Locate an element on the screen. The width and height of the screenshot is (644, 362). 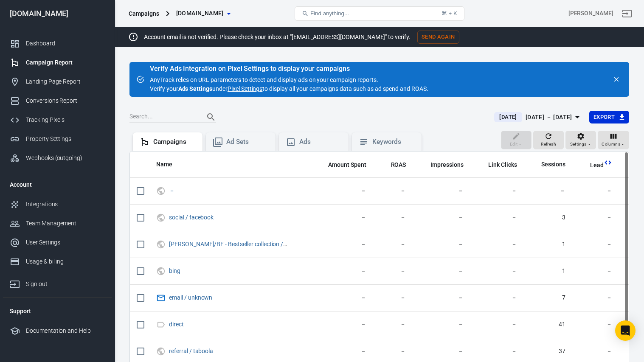
a: Team Management is located at coordinates (57, 223).